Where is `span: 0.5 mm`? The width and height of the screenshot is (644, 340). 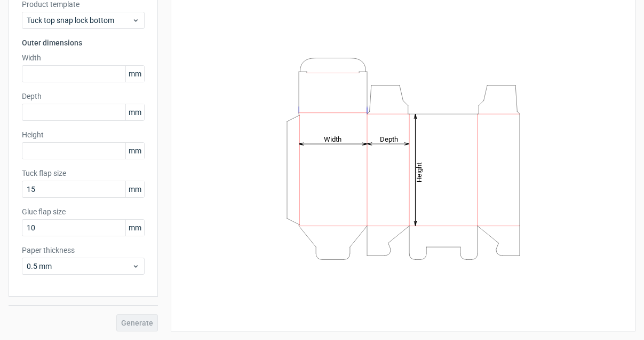
span: 0.5 mm is located at coordinates (79, 266).